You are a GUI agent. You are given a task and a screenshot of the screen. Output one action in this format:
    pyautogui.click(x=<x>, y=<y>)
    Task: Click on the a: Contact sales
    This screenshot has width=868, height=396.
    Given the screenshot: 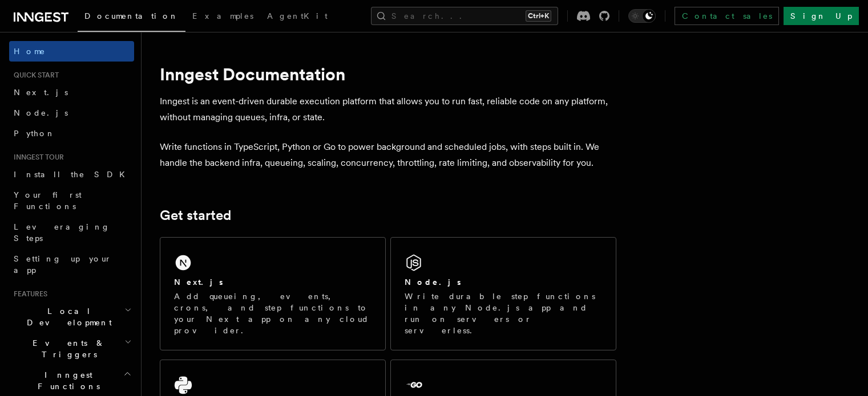 What is the action you would take?
    pyautogui.click(x=727, y=16)
    